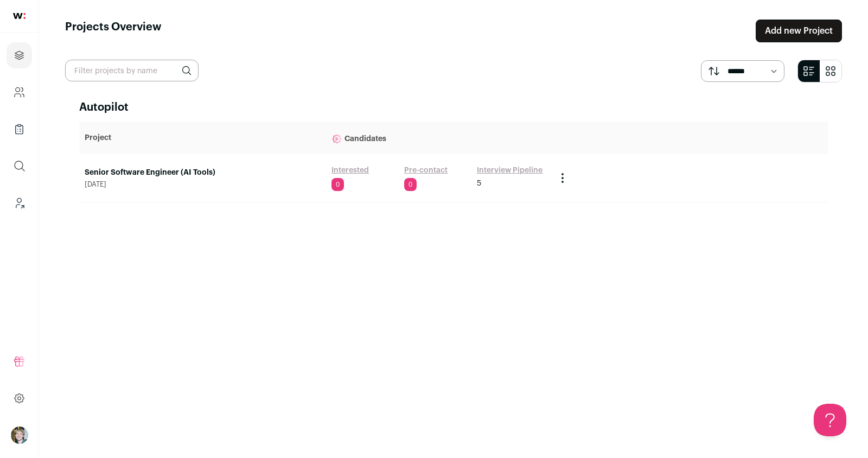 The width and height of the screenshot is (868, 458). I want to click on a: Pre-contact, so click(425, 170).